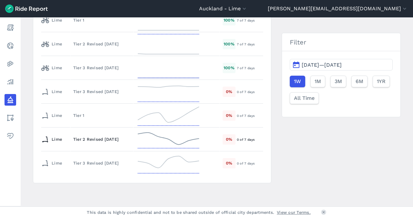 The height and width of the screenshot is (218, 413). Describe the element at coordinates (304, 98) in the screenshot. I see `span: All Time` at that location.